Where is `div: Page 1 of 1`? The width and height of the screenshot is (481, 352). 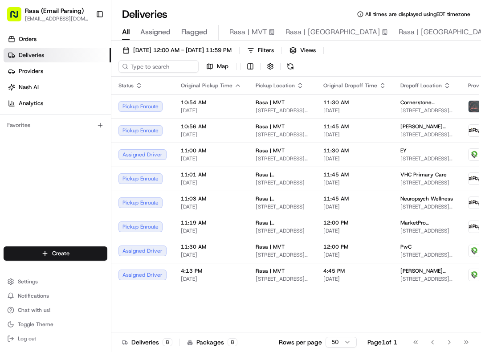 div: Page 1 of 1 is located at coordinates (382, 342).